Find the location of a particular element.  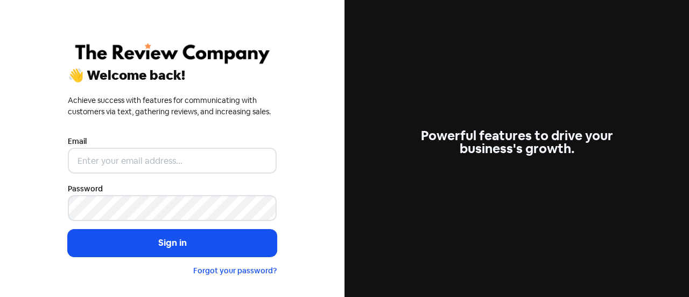

input: Enter your email address... is located at coordinates (172, 160).